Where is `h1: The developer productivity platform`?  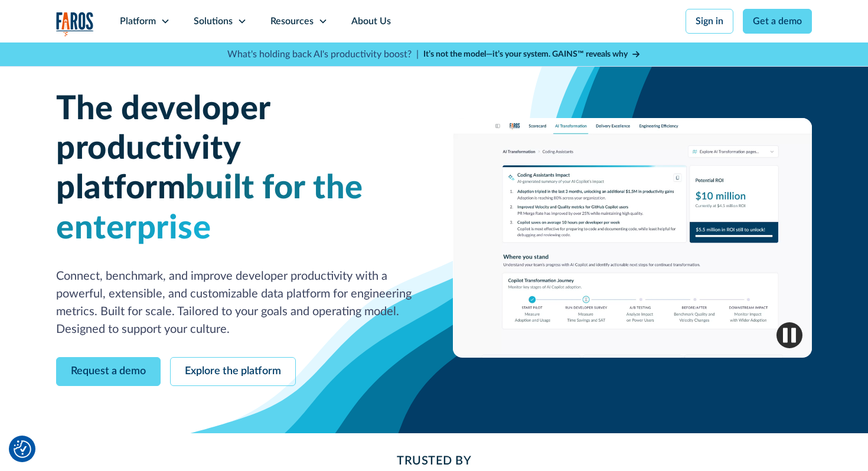
h1: The developer productivity platform is located at coordinates (236, 168).